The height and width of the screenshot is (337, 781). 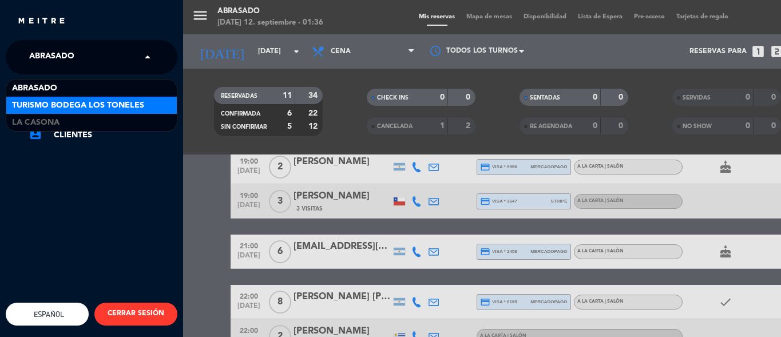 I want to click on span: La Casona, so click(x=35, y=122).